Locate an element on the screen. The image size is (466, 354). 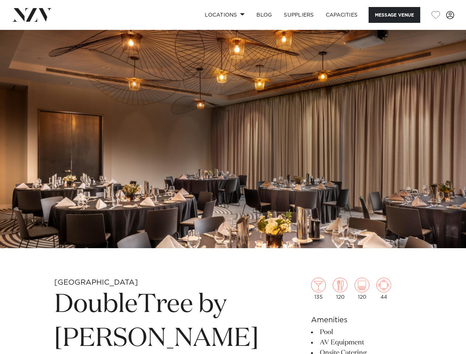
button: Message Venue is located at coordinates (394, 15).